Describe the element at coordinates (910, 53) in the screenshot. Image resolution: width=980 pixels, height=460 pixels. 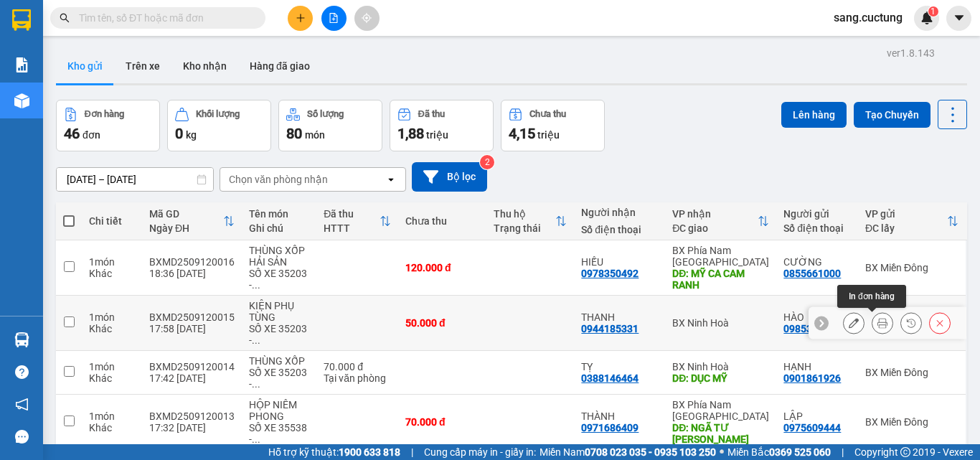
I see `div: ver 1.8.143` at that location.